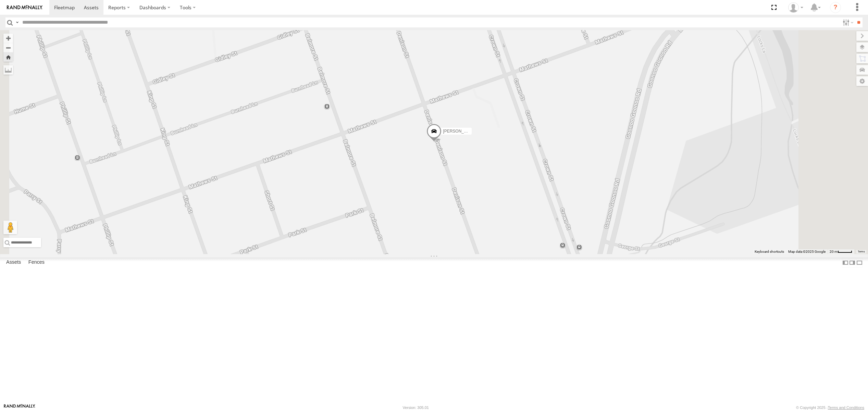 Image resolution: width=868 pixels, height=411 pixels. I want to click on a: Visit our Website, so click(20, 407).